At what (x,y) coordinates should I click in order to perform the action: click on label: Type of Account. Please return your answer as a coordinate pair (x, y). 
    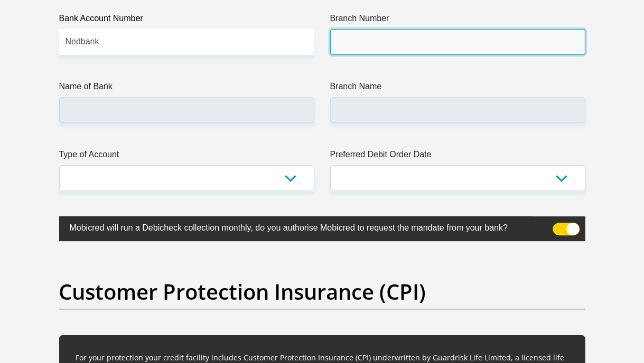
    Looking at the image, I should click on (186, 157).